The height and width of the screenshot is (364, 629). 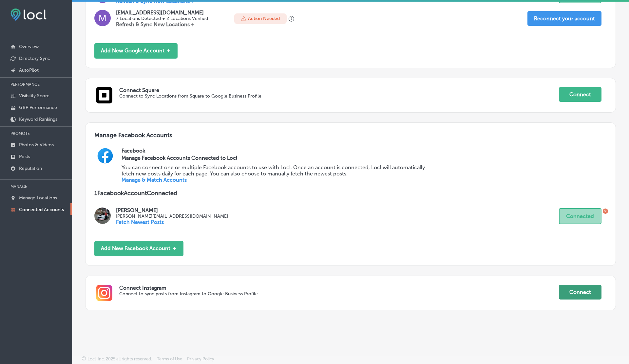 What do you see at coordinates (38, 119) in the screenshot?
I see `p: Keyword Rankings` at bounding box center [38, 119].